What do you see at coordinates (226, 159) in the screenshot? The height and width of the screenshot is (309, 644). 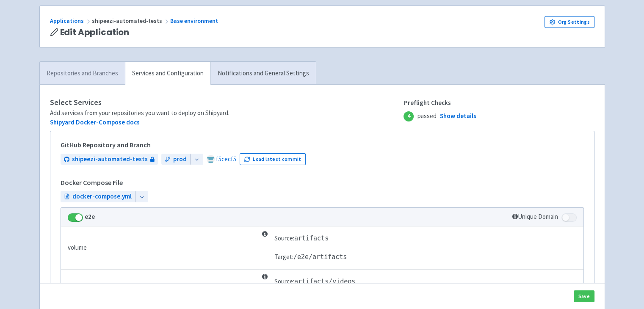 I see `a: f5cecf5` at bounding box center [226, 159].